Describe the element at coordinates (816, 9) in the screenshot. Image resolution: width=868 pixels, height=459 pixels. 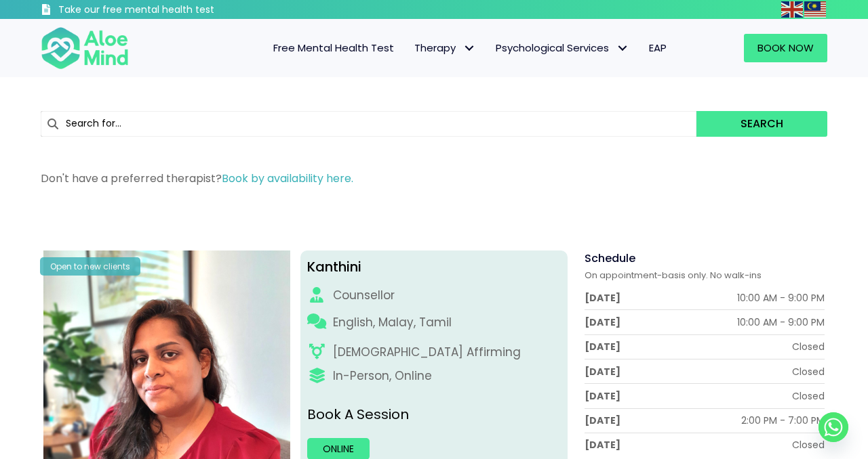
I see `a: Malay` at that location.